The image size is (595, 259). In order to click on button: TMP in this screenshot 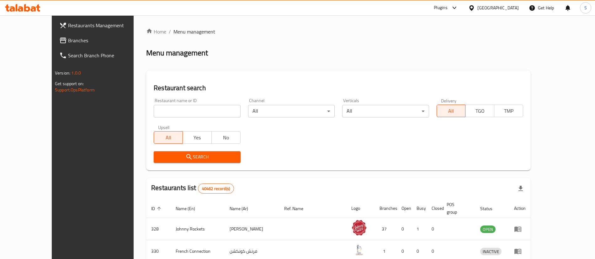, I will do `click(508, 111)`.